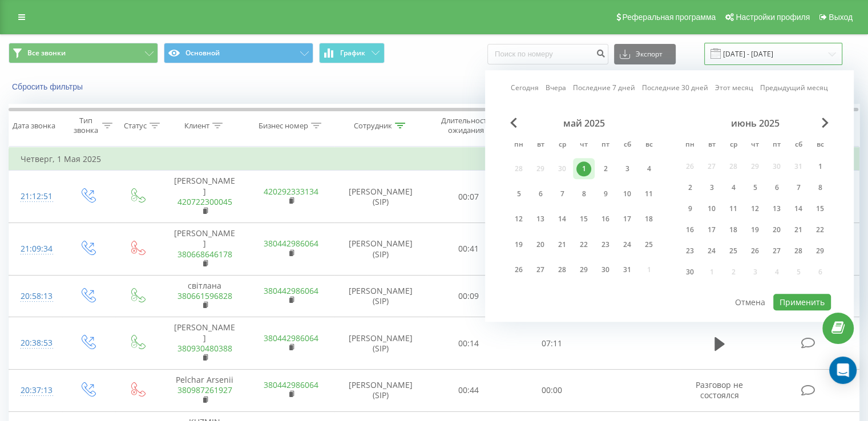 The width and height of the screenshot is (868, 421). I want to click on div: пн 30 июня 2025 г., so click(690, 272).